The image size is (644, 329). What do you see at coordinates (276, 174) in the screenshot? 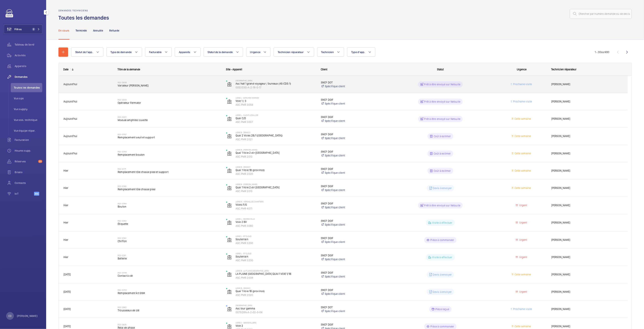
I see `p: ASC.PMR 2020` at bounding box center [276, 174].